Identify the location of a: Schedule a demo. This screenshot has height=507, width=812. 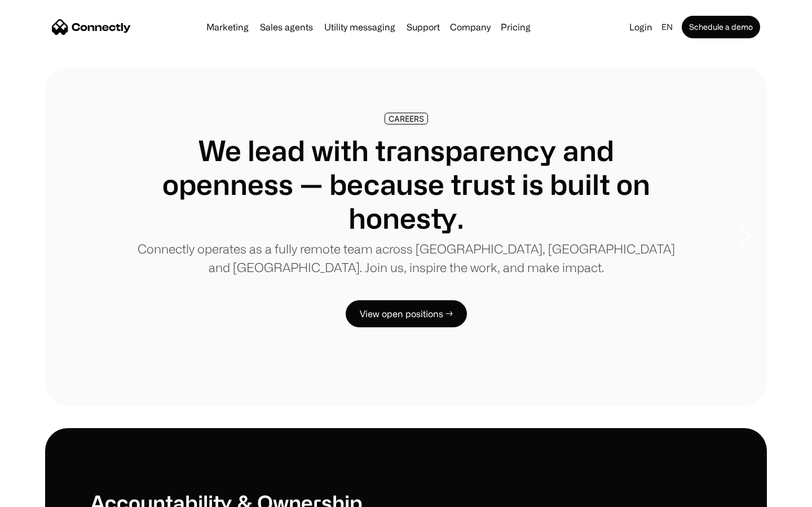
(720, 27).